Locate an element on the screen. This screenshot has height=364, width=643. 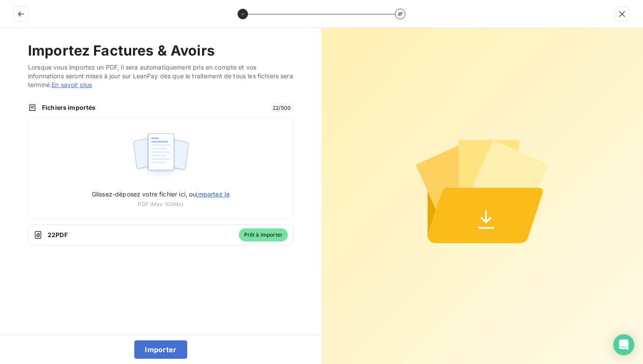
span: Prêt à importer is located at coordinates (263, 235).